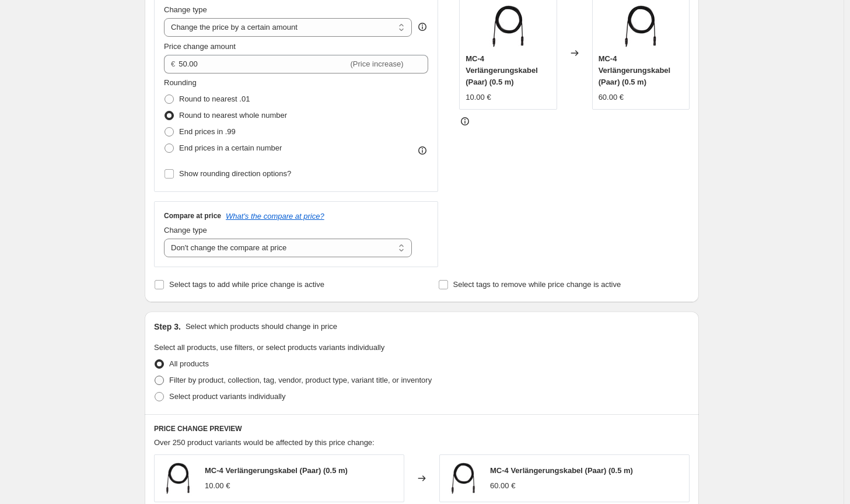  Describe the element at coordinates (235, 173) in the screenshot. I see `span: Show rounding direction options?` at that location.